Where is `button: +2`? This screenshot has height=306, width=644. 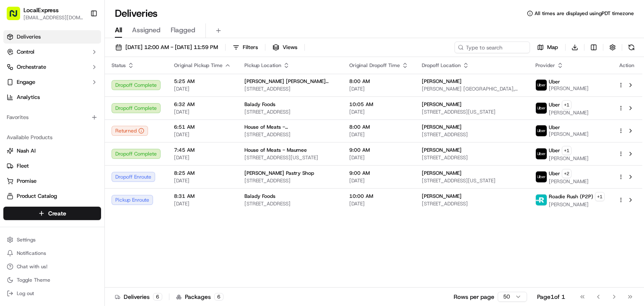
button: +2 is located at coordinates (566, 173).